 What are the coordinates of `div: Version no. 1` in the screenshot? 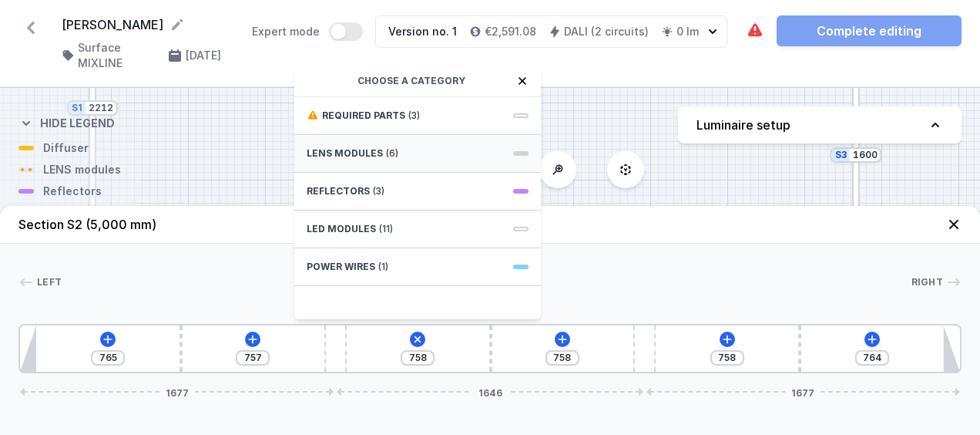 It's located at (422, 31).